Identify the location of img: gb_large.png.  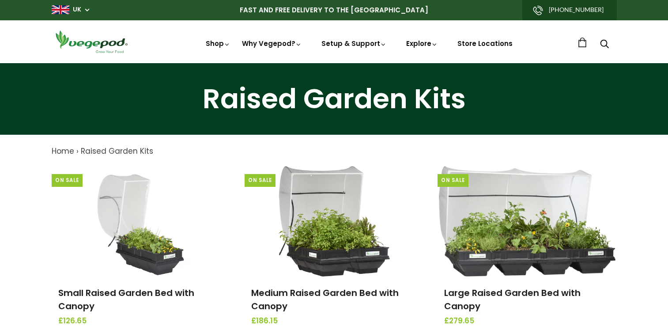
(60, 10).